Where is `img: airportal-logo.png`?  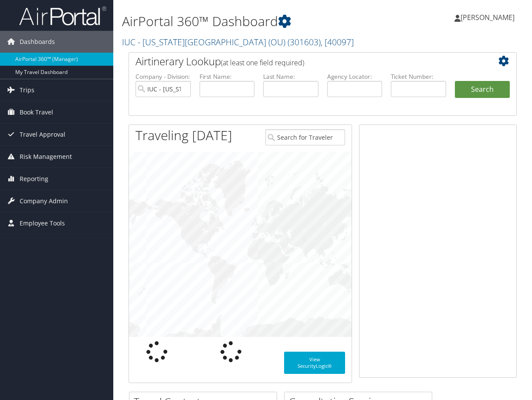
img: airportal-logo.png is located at coordinates (63, 16).